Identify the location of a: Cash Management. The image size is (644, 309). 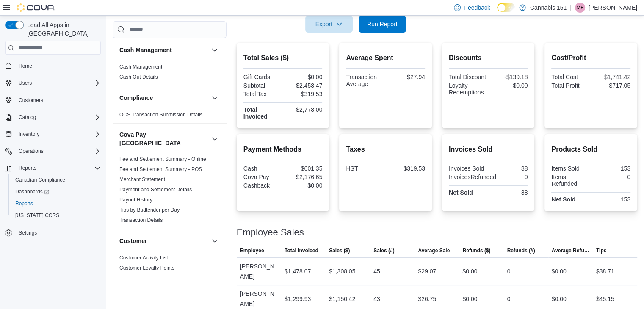
(140, 67).